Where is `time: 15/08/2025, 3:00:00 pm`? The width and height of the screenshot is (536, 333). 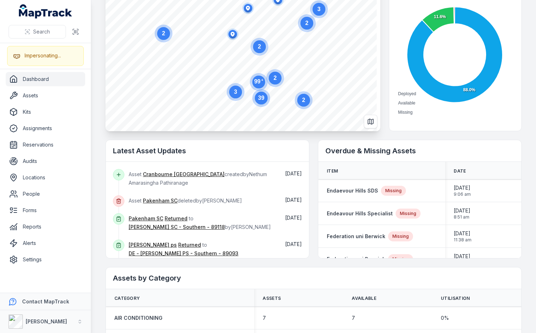 time: 15/08/2025, 3:00:00 pm is located at coordinates (293, 173).